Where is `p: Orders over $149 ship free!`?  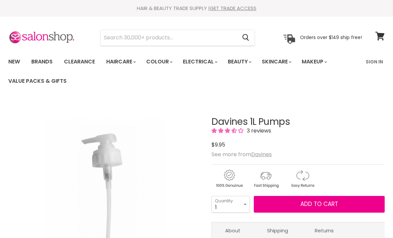
p: Orders over $149 ship free! is located at coordinates (331, 37).